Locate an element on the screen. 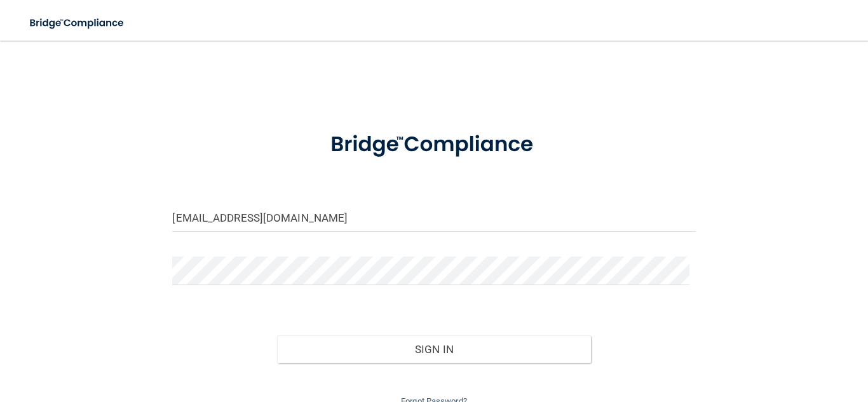 The width and height of the screenshot is (868, 402). input: Email is located at coordinates (434, 217).